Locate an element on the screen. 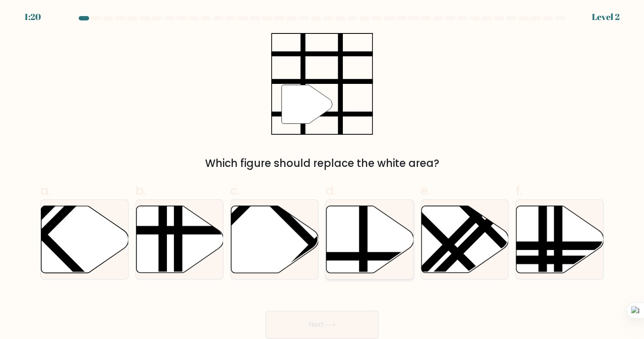  div: Which figure should replace the white area? is located at coordinates (322, 164).